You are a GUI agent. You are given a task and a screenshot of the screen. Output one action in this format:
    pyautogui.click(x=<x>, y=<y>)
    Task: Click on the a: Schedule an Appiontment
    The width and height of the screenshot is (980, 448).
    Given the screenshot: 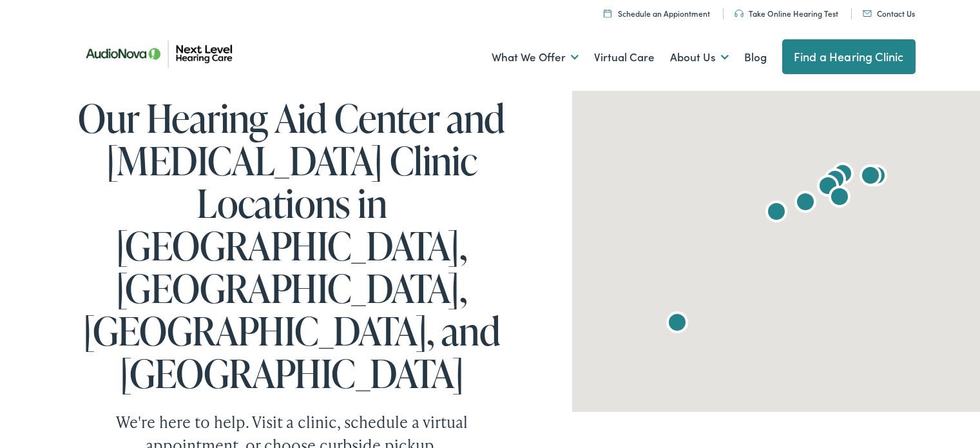 What is the action you would take?
    pyautogui.click(x=656, y=13)
    